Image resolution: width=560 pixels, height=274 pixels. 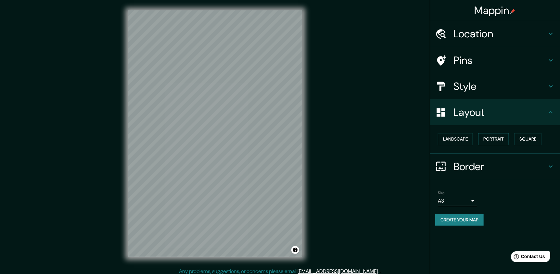 What do you see at coordinates (513, 11) in the screenshot?
I see `img: pin-icon.png` at bounding box center [513, 11].